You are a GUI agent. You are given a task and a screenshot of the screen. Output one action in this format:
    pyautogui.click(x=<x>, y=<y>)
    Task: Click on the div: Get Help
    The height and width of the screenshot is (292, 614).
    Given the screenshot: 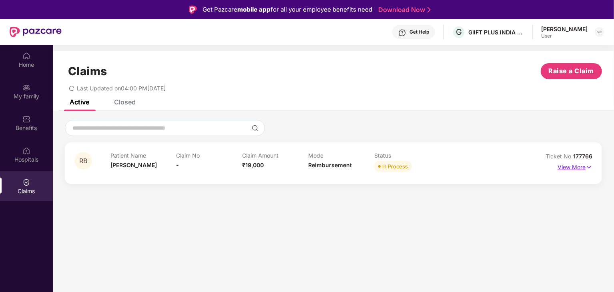 What is the action you would take?
    pyautogui.click(x=419, y=32)
    